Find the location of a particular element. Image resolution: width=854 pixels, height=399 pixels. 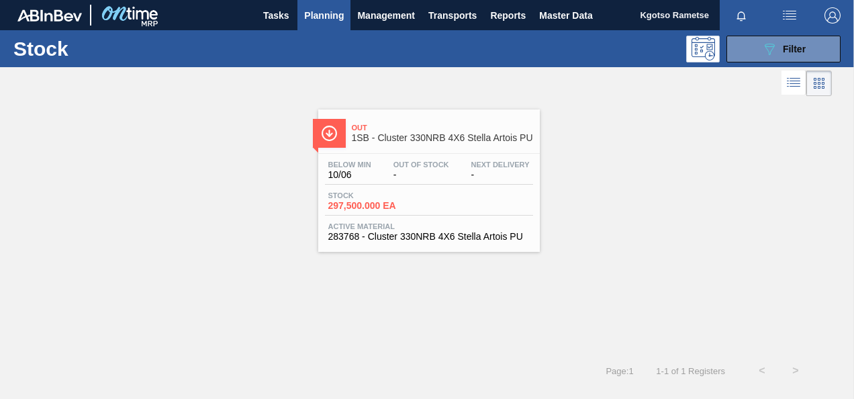

img: userActions is located at coordinates (790, 15).